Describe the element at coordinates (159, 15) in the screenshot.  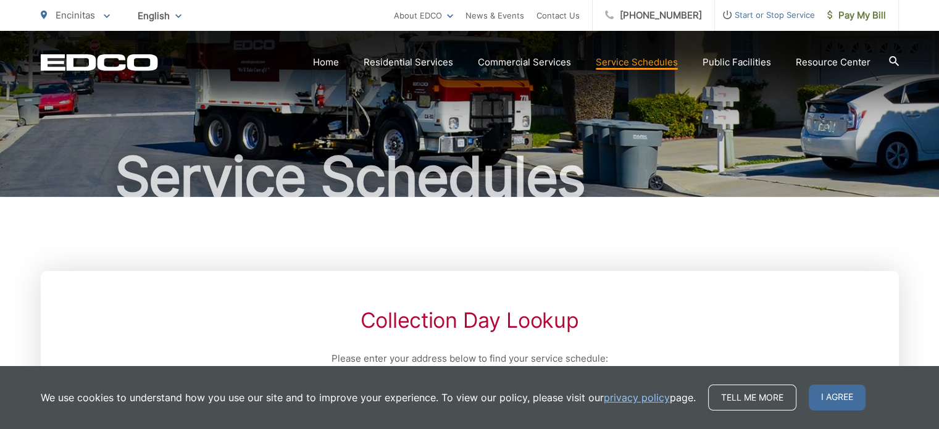
I see `span: English` at that location.